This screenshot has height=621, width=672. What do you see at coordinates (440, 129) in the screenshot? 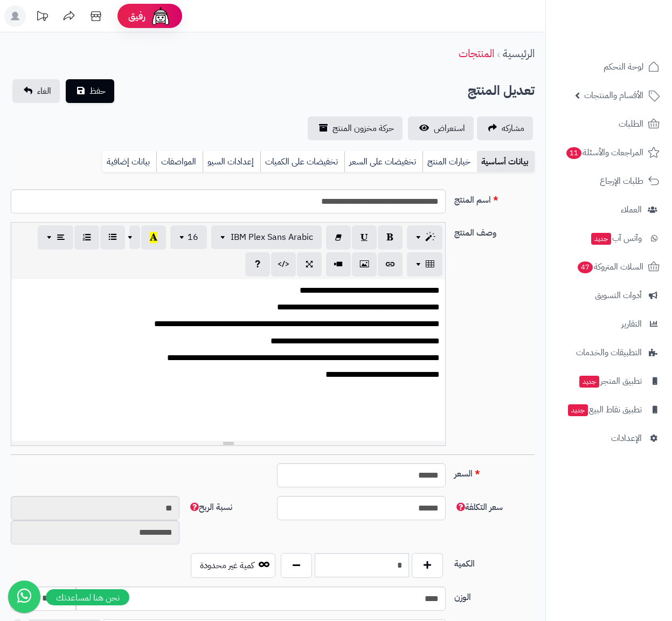
I see `a: استعراض` at bounding box center [440, 129].